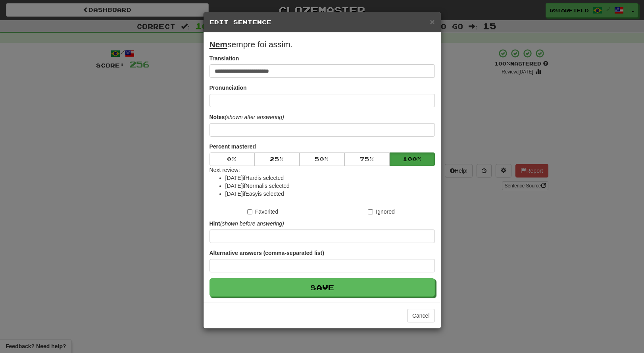 This screenshot has width=644, height=353. I want to click on u: Nem, so click(219, 44).